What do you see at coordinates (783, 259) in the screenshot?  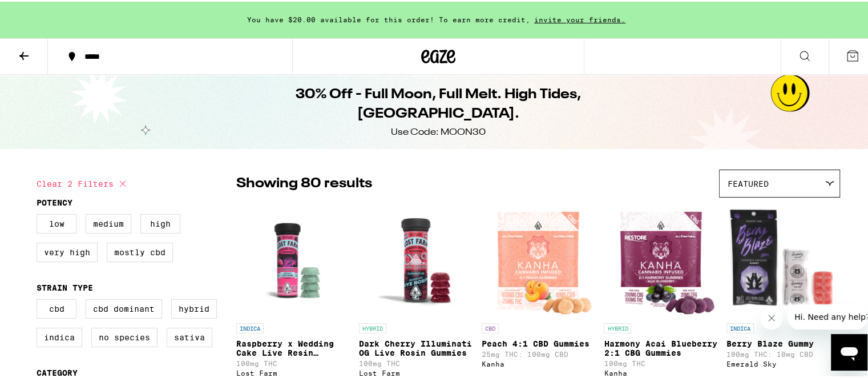 I see `img: Emerald Sky - Berry Blaze Gummy` at bounding box center [783, 259].